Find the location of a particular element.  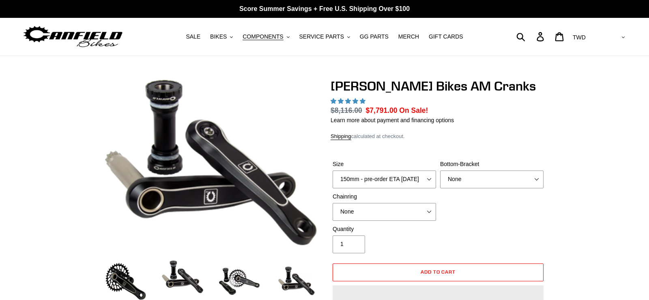

label: Quantity is located at coordinates (384, 229).